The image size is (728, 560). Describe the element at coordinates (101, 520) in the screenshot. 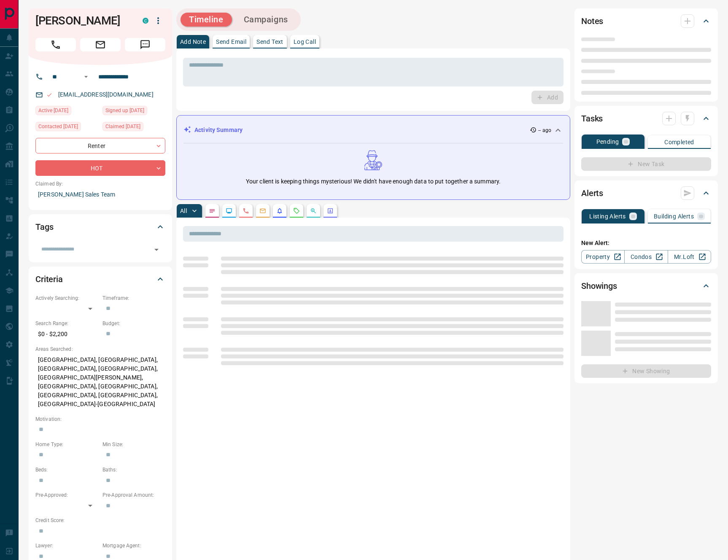

I see `p: Credit Score:` at that location.